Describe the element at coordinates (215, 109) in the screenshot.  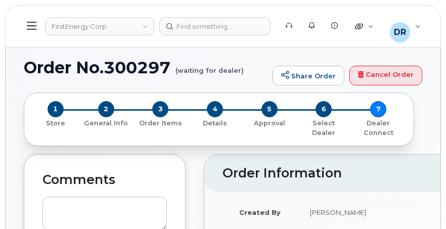
I see `span: 4` at that location.